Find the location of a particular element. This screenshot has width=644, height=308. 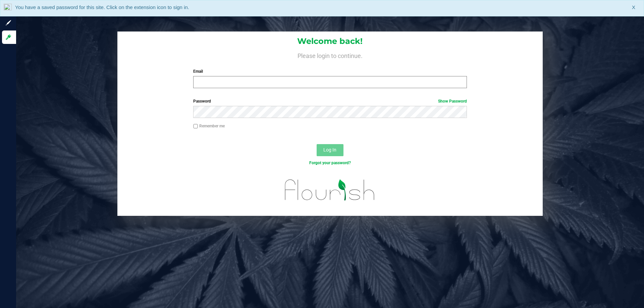

h1: Welcome back! is located at coordinates (330, 42).